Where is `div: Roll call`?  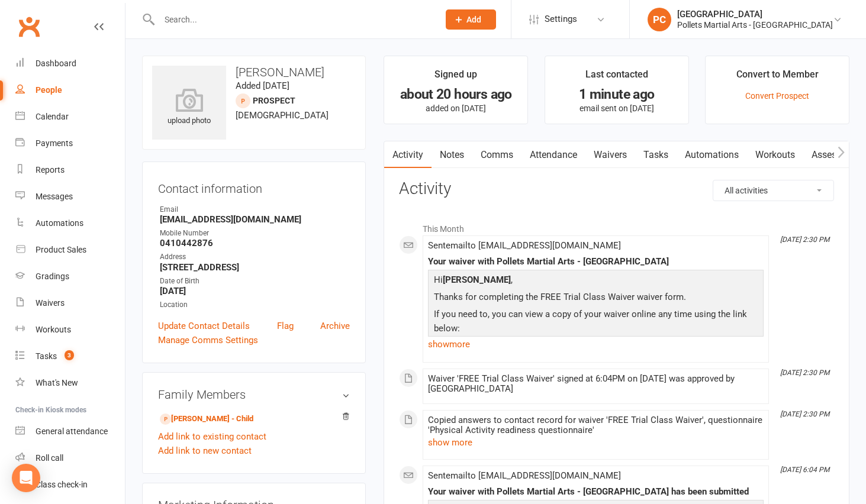
div: Roll call is located at coordinates (49, 458).